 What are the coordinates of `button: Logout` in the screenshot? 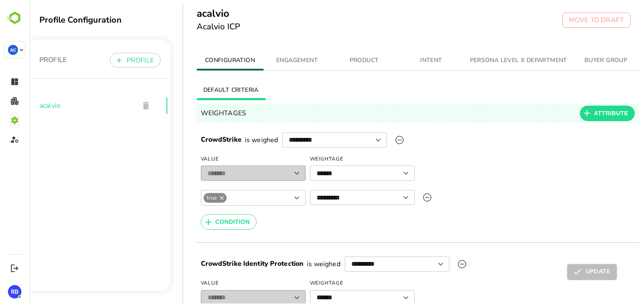 It's located at (14, 268).